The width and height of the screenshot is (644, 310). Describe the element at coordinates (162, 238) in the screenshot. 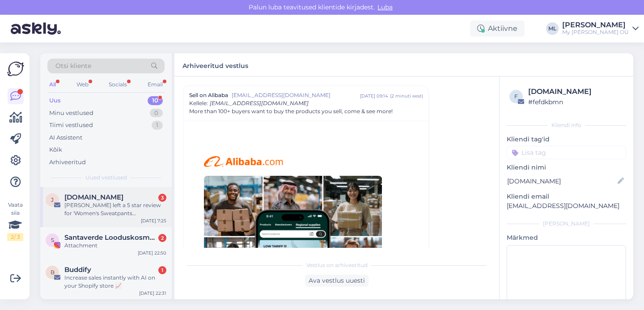

I see `div: 2` at that location.